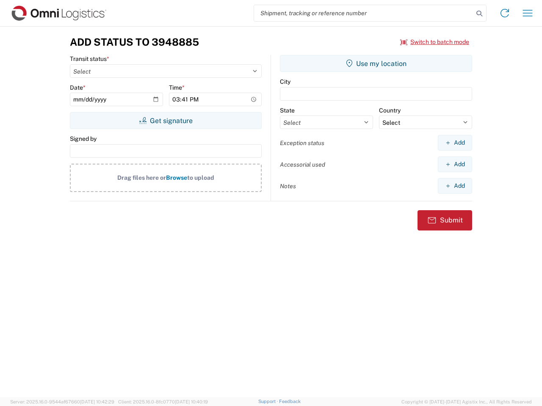 The height and width of the screenshot is (406, 542). I want to click on label: Notes, so click(288, 186).